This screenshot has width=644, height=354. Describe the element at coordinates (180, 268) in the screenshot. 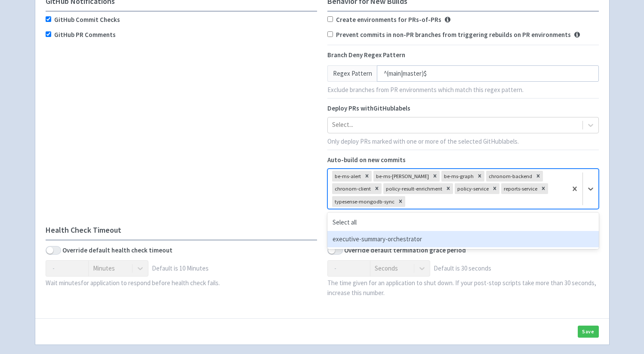

I see `span: Default is 10 Minutes` at that location.